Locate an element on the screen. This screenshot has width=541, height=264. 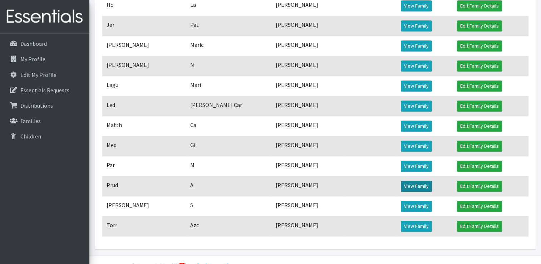
td: Azc is located at coordinates (228, 226).